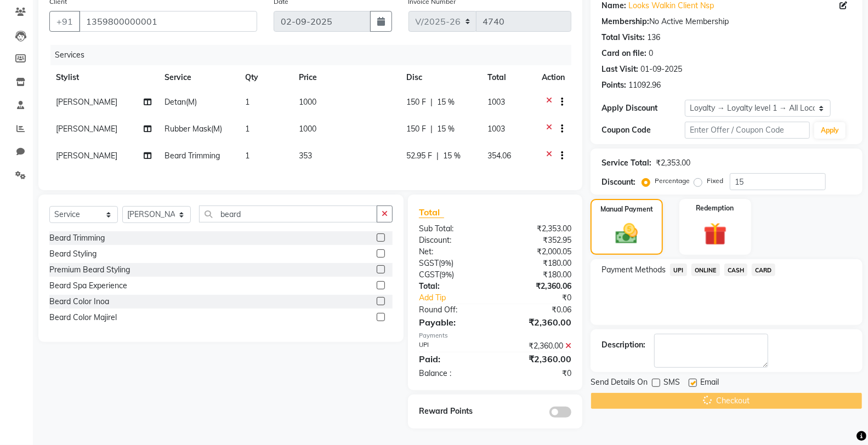 The image size is (868, 445). Describe the element at coordinates (508, 77) in the screenshot. I see `th: Total` at that location.